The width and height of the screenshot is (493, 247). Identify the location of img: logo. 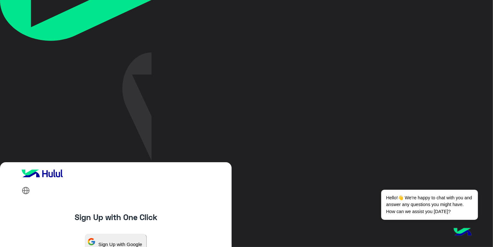
(42, 173).